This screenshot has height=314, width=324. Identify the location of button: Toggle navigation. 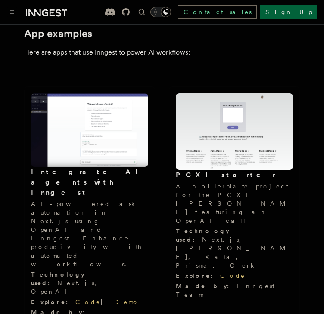
(12, 12).